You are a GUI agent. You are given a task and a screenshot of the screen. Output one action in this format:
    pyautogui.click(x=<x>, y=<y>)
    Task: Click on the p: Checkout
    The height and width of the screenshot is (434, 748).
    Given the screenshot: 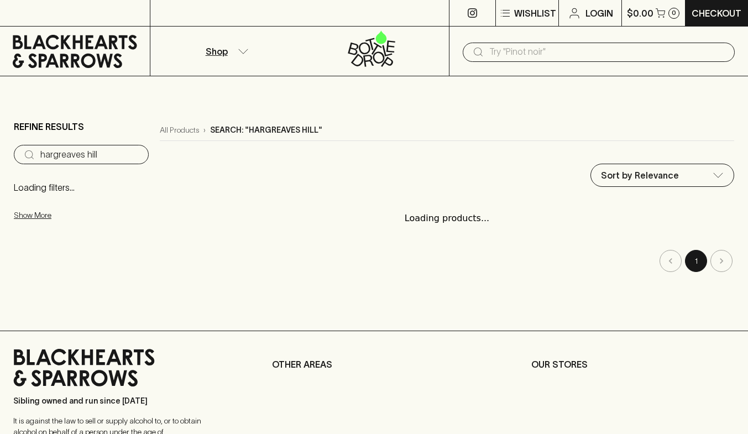 What is the action you would take?
    pyautogui.click(x=716, y=13)
    